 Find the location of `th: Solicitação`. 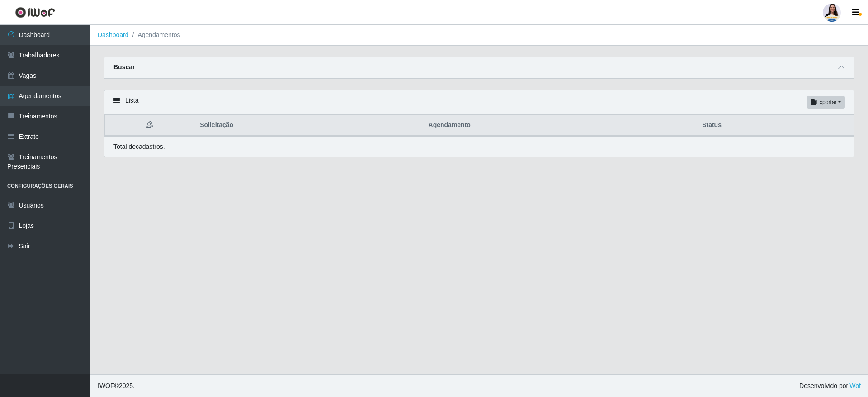

th: Solicitação is located at coordinates (308, 125).